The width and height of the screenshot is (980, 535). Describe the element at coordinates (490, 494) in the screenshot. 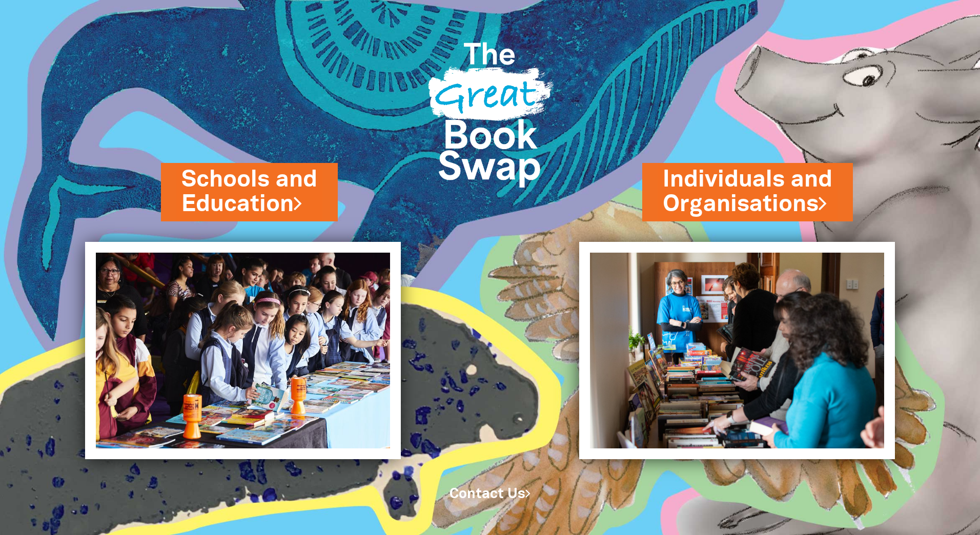

I see `a: Contact Us` at that location.